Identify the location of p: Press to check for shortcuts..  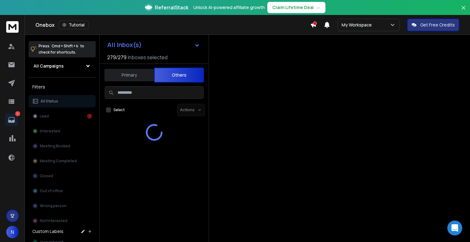
(61, 49).